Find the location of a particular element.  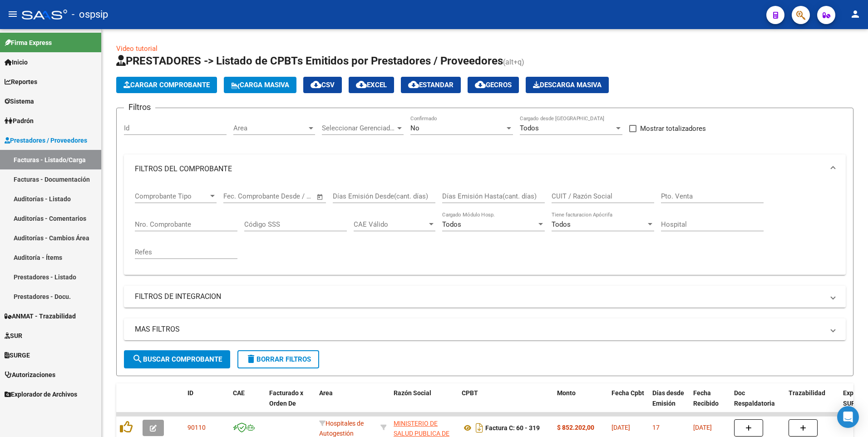

span: Fecha Cpbt is located at coordinates (628, 393).